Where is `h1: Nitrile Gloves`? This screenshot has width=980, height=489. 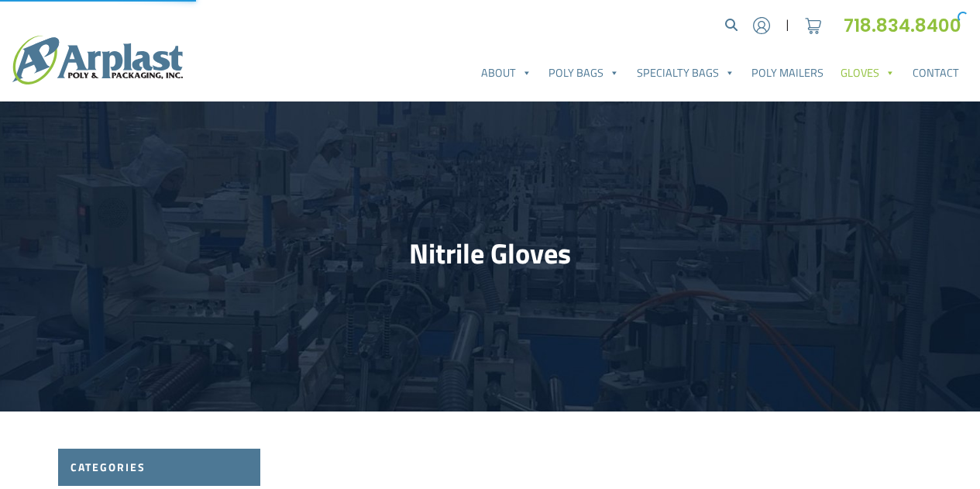
h1: Nitrile Gloves is located at coordinates (490, 253).